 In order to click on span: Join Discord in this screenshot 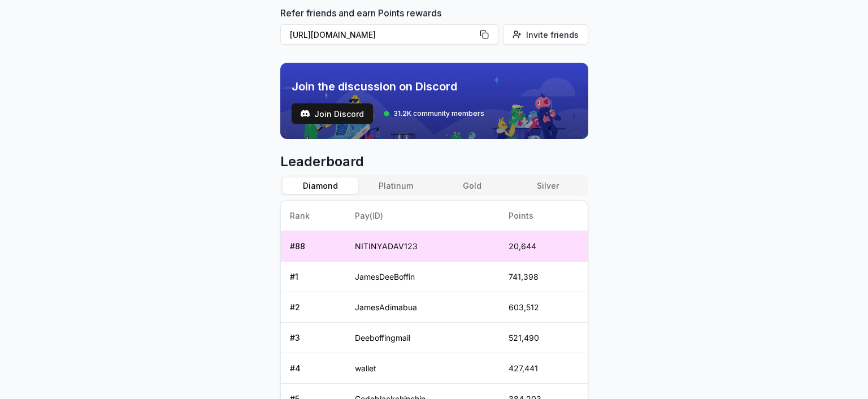, I will do `click(339, 114)`.